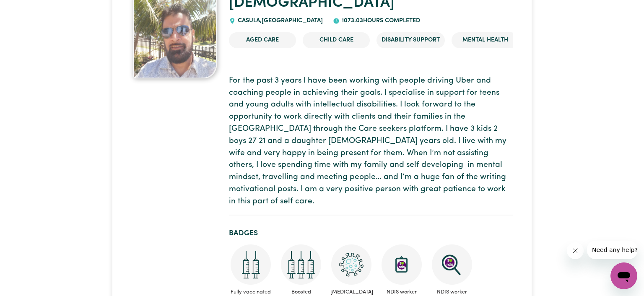 This screenshot has width=644, height=296. What do you see at coordinates (410, 40) in the screenshot?
I see `li: Disability Support` at bounding box center [410, 40].